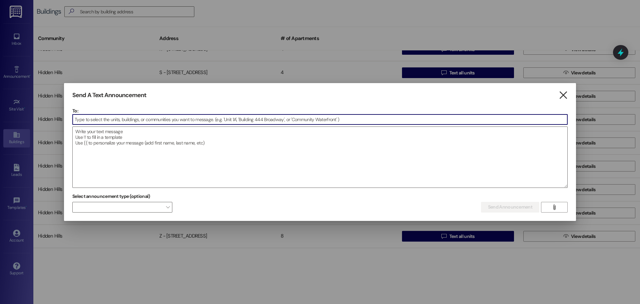  Describe the element at coordinates (111, 196) in the screenshot. I see `label: Select announcement type (optional)` at that location.